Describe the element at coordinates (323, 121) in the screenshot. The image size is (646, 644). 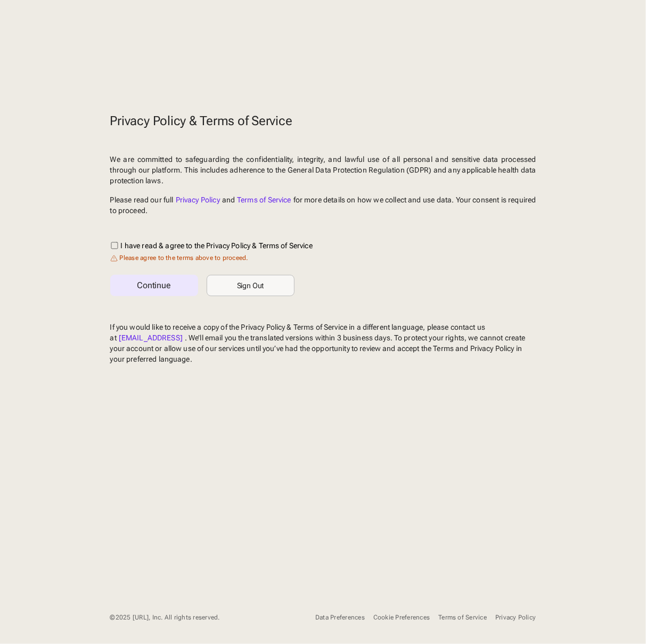
I see `div: Privacy Policy & Terms of Service` at that location.